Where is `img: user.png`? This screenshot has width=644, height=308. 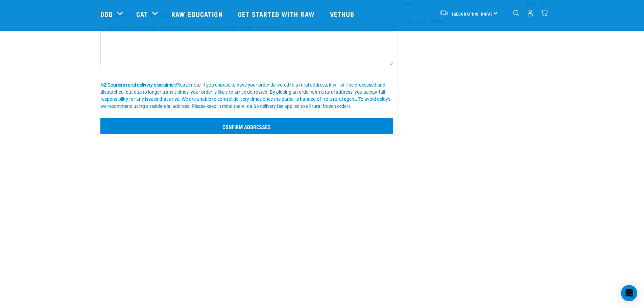 img: user.png is located at coordinates (530, 13).